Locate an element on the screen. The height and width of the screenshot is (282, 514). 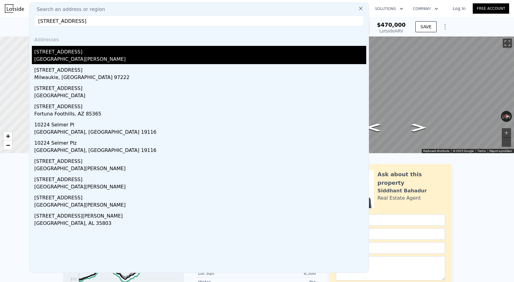
div: Fortuna Foothills, AZ 85365 is located at coordinates (200, 114).